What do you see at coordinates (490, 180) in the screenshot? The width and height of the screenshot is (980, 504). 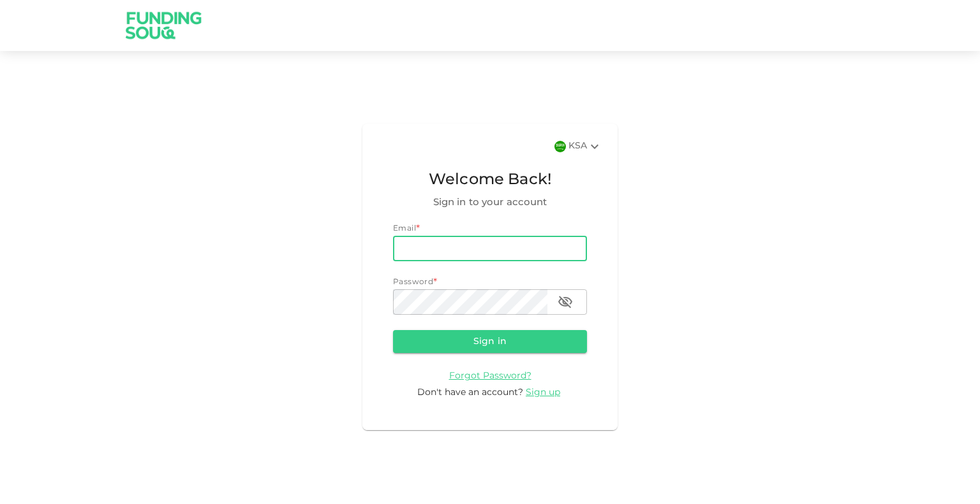 I see `span: Welcome Back!` at bounding box center [490, 180].